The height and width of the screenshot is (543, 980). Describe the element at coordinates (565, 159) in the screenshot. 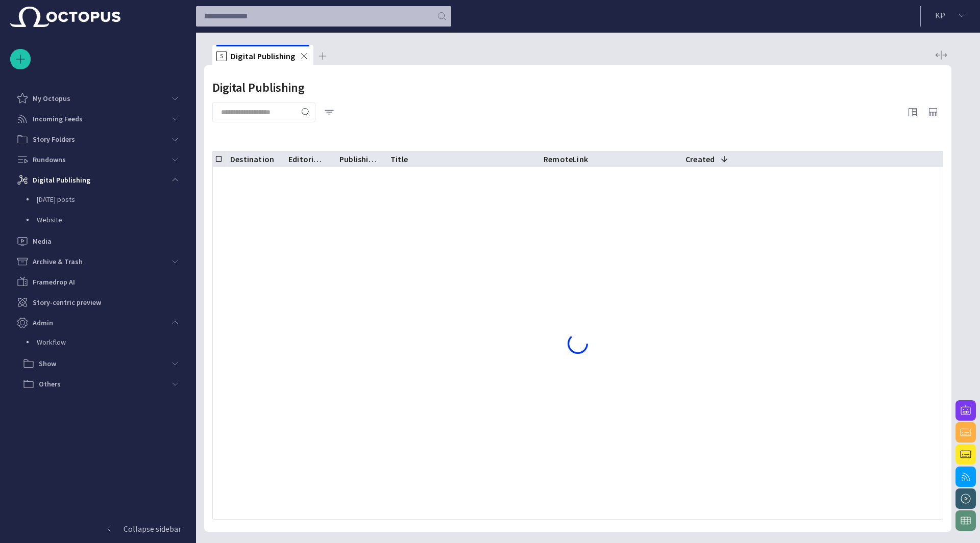

I see `div: RemoteLink` at that location.